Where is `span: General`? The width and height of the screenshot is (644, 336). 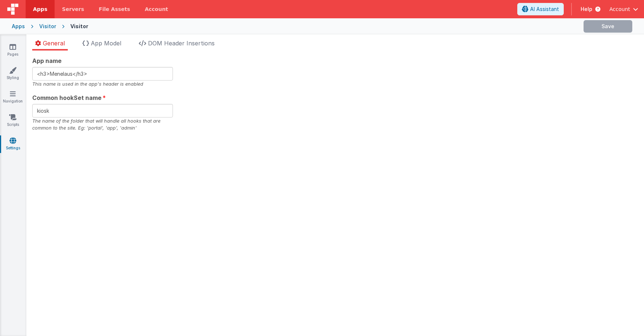 span: General is located at coordinates (54, 43).